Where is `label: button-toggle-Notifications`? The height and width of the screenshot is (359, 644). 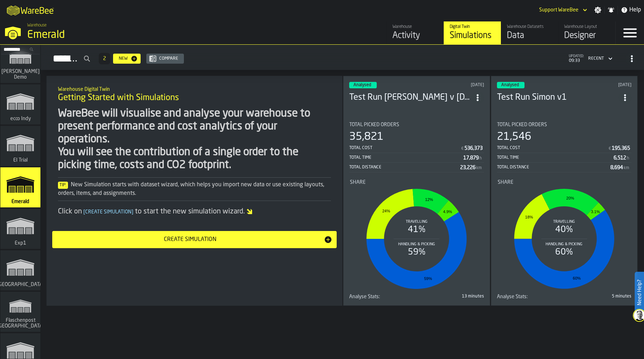
label: button-toggle-Notifications is located at coordinates (611, 10).